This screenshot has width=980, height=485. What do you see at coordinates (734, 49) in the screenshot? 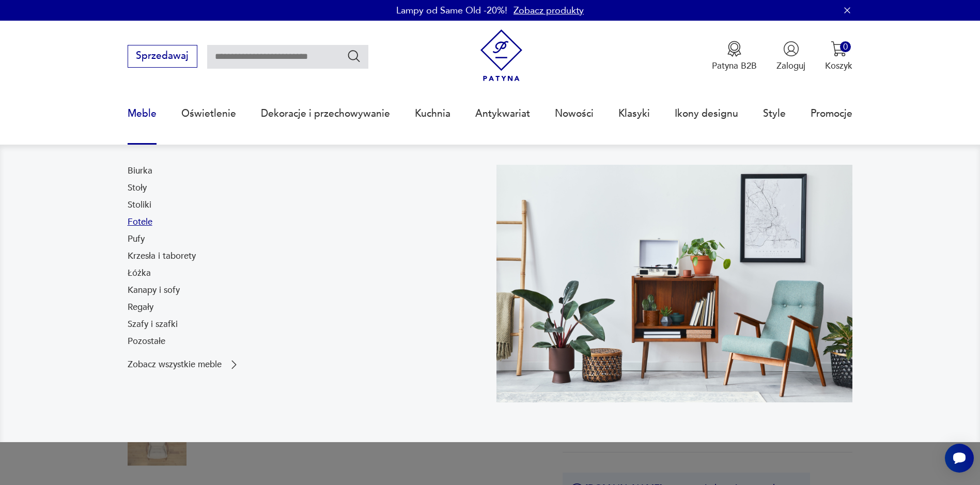
I see `img: Ikona medalu` at bounding box center [734, 49].